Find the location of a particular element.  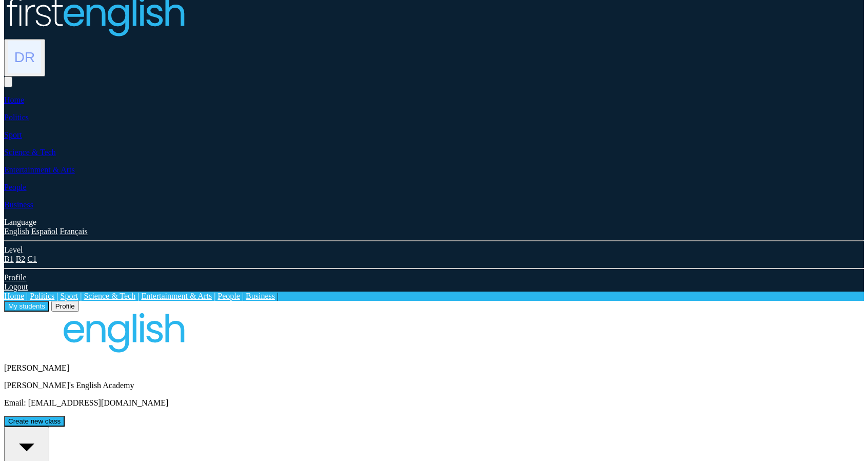

div: Level is located at coordinates (434, 250).